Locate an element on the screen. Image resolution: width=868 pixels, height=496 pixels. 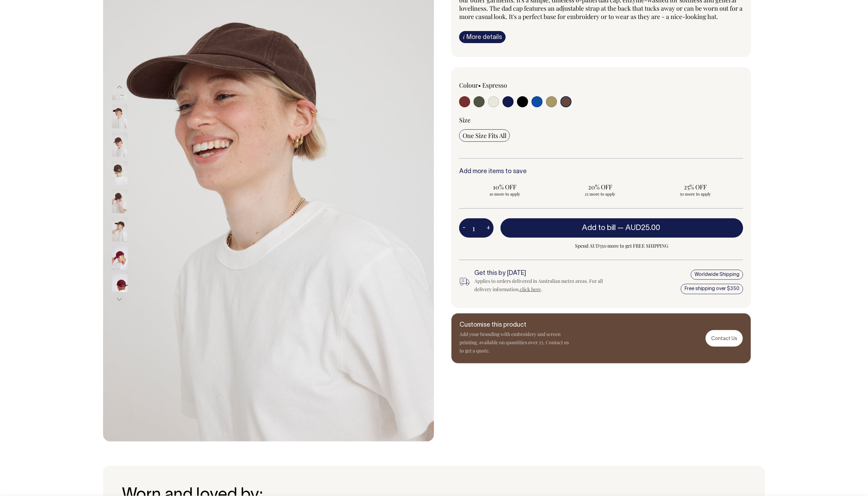
input: 25% OFF 50 more to apply is located at coordinates (695, 190).